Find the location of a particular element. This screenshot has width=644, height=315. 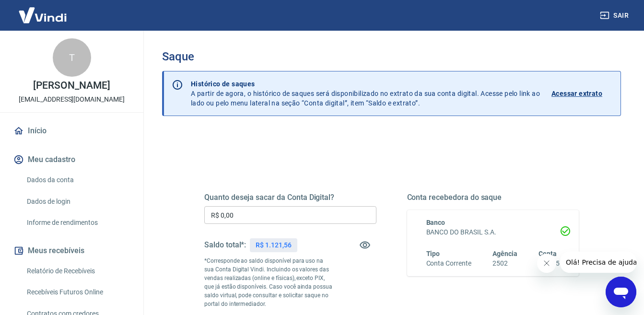

span: Tipo is located at coordinates (433, 254).